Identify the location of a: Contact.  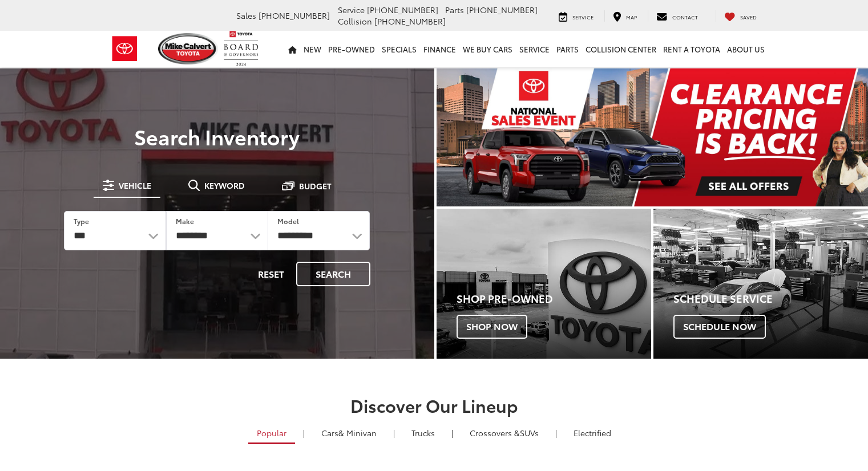
(676, 16).